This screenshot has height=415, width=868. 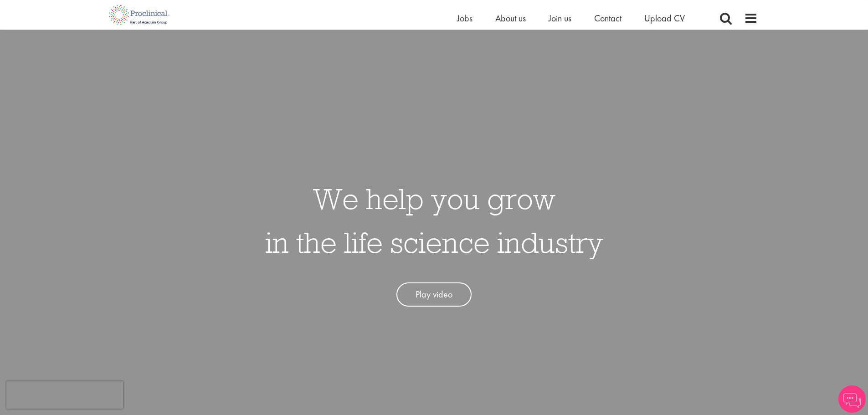 I want to click on a: About us, so click(x=510, y=18).